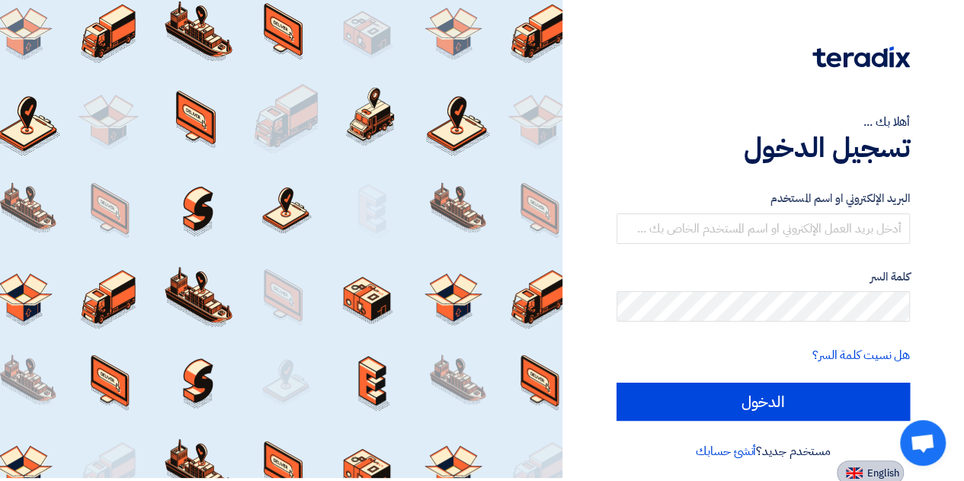  What do you see at coordinates (763, 148) in the screenshot?
I see `h1: تسجيل الدخول` at bounding box center [763, 148].